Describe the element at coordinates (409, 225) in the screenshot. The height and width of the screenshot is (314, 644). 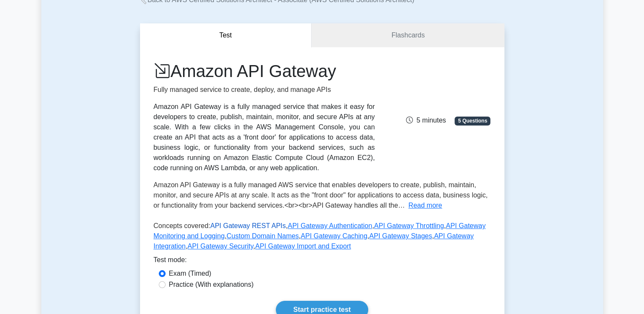
I see `a: API Gateway Throttling` at that location.